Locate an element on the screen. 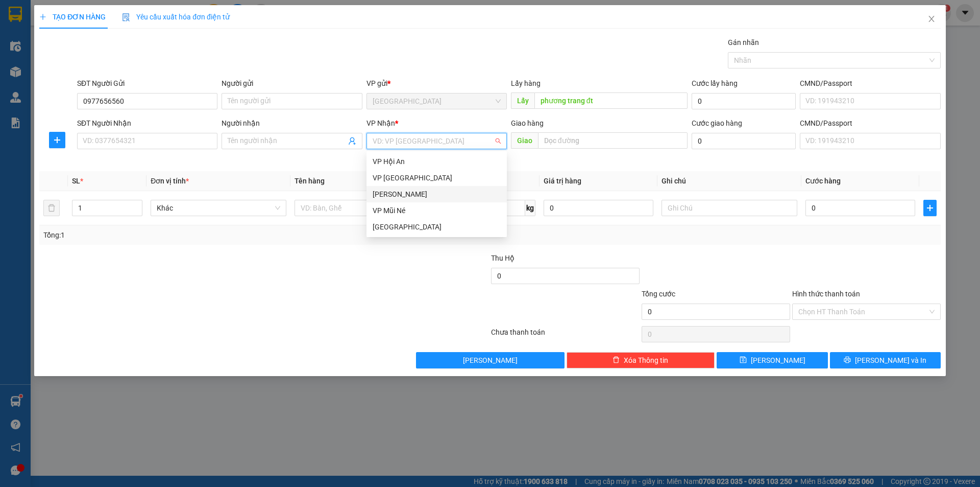  div: Phan Thiết is located at coordinates (436, 194).